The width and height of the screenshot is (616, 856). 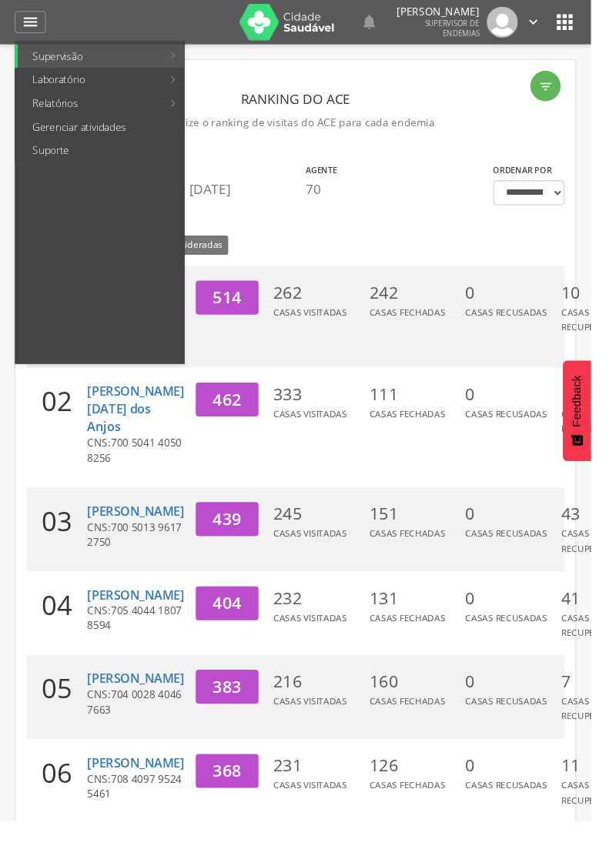 What do you see at coordinates (93, 108) in the screenshot?
I see `a: Relatórios` at bounding box center [93, 108].